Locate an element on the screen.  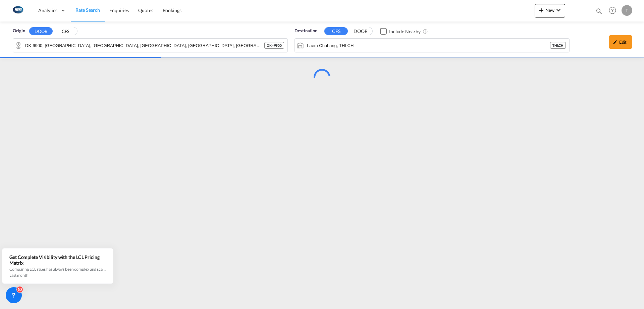
md-icon: Unchecked: Ignores neighbouring ports when fetching rates.Checked : Includes neighbouring ports w... is located at coordinates (425, 31).